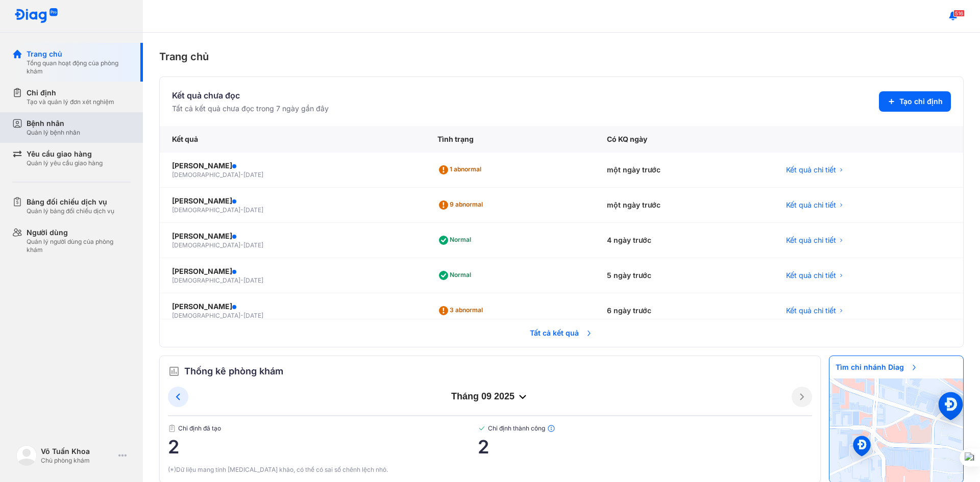  What do you see at coordinates (462, 311) in the screenshot?
I see `div: 3 abnormal` at bounding box center [462, 311].